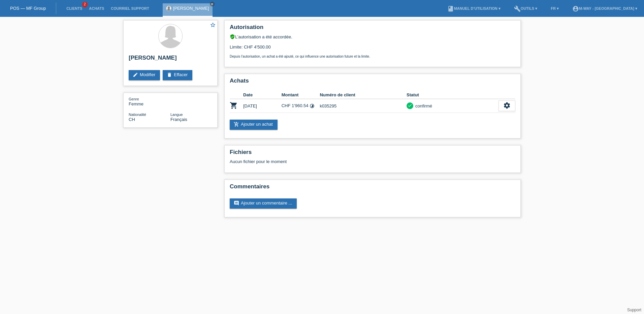 The image size is (644, 314). I want to click on div: Femme, so click(149, 102).